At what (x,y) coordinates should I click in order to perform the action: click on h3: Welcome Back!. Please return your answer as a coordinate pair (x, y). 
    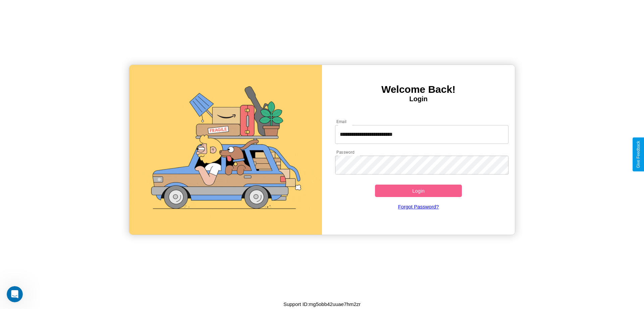
    Looking at the image, I should click on (419, 89).